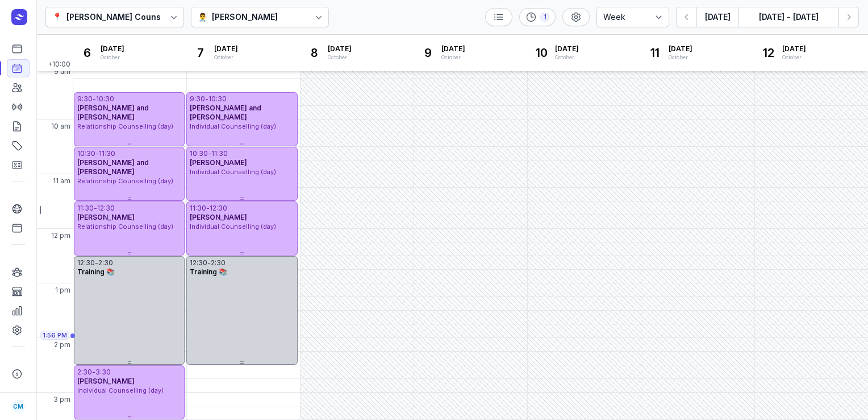  Describe the element at coordinates (62, 344) in the screenshot. I see `span: 2 pm` at that location.